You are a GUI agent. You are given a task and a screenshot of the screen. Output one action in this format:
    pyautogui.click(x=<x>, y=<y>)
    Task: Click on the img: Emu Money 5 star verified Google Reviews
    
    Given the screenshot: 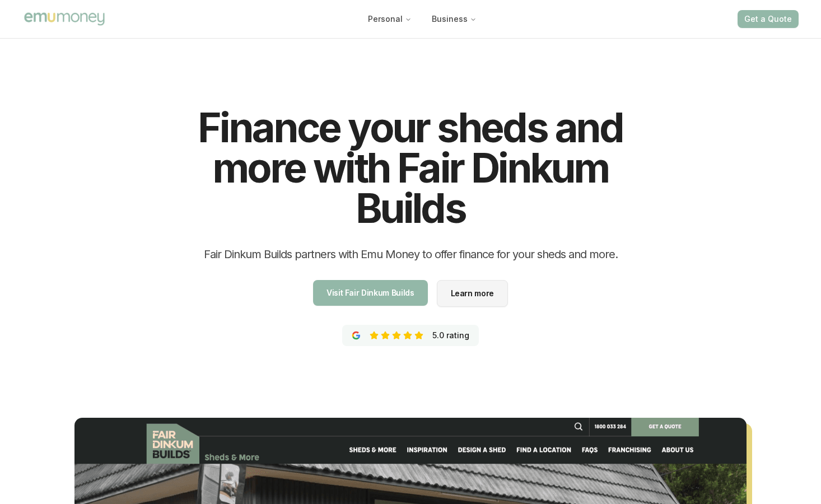 What is the action you would take?
    pyautogui.click(x=356, y=336)
    